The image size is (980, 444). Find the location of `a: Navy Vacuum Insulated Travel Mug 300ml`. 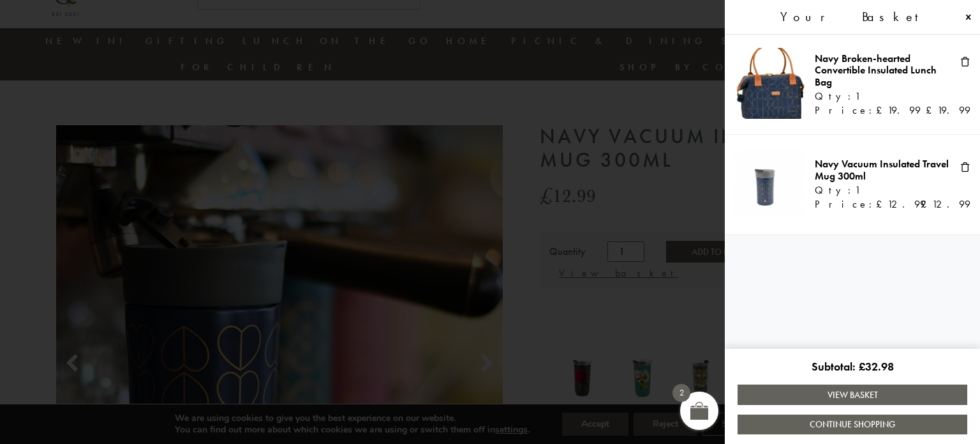

a: Navy Vacuum Insulated Travel Mug 300ml is located at coordinates (882, 169).